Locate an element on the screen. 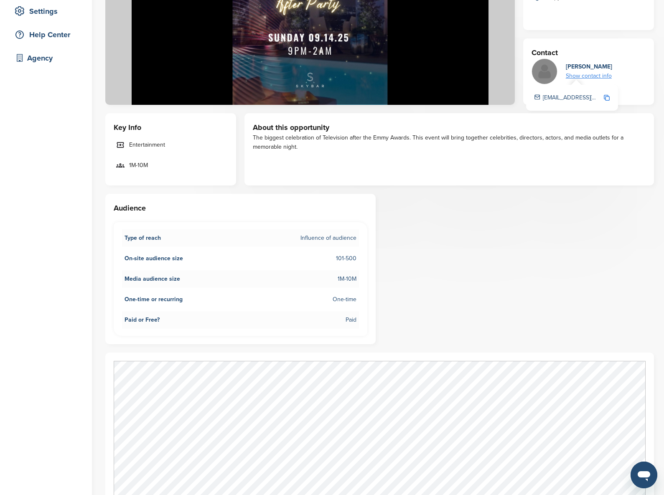 Image resolution: width=664 pixels, height=495 pixels. div: Help Center is located at coordinates (48, 35).